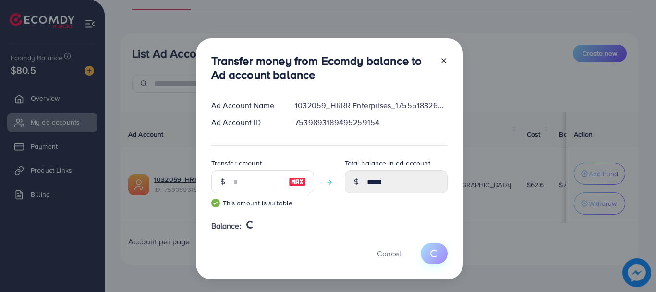  What do you see at coordinates (297, 182) in the screenshot?
I see `img: image` at bounding box center [297, 182].